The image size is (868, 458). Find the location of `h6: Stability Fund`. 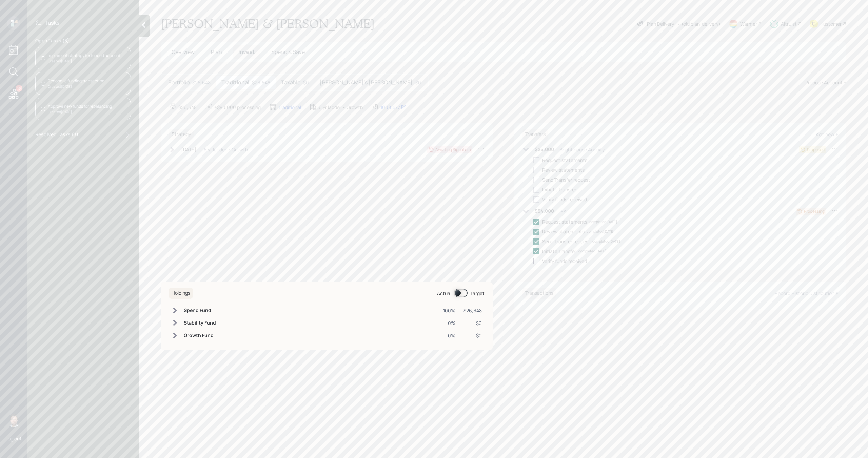

h6: Stability Fund is located at coordinates (199, 323).